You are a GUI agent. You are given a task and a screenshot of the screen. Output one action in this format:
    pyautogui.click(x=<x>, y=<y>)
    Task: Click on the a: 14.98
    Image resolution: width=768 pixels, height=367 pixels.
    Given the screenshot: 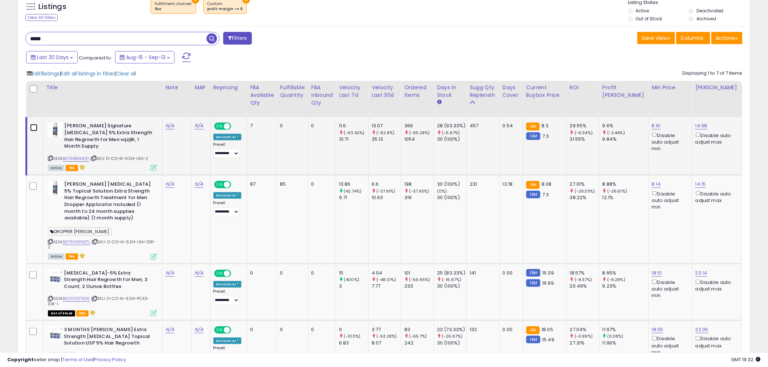 What is the action you would take?
    pyautogui.click(x=701, y=126)
    